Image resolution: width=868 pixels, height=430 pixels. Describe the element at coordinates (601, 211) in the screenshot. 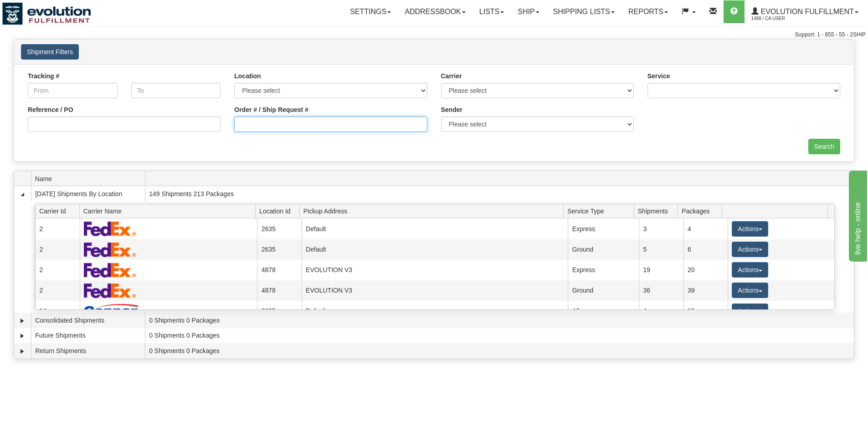

I see `span: Service Type` at that location.